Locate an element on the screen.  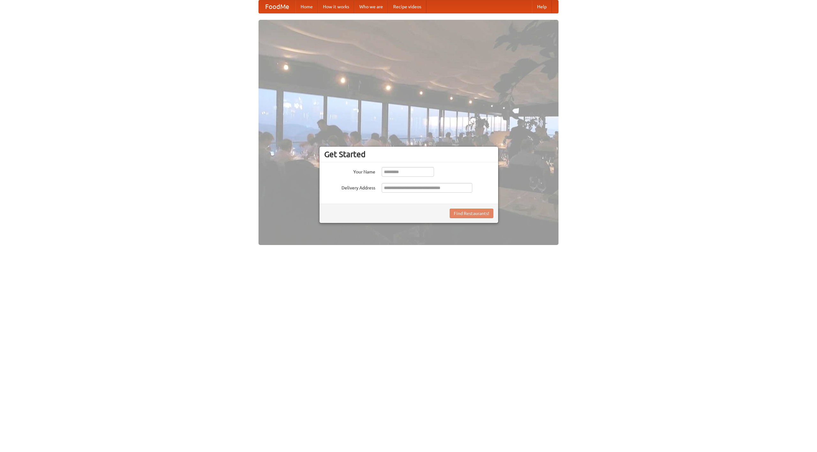
label: Your Name is located at coordinates (350, 171).